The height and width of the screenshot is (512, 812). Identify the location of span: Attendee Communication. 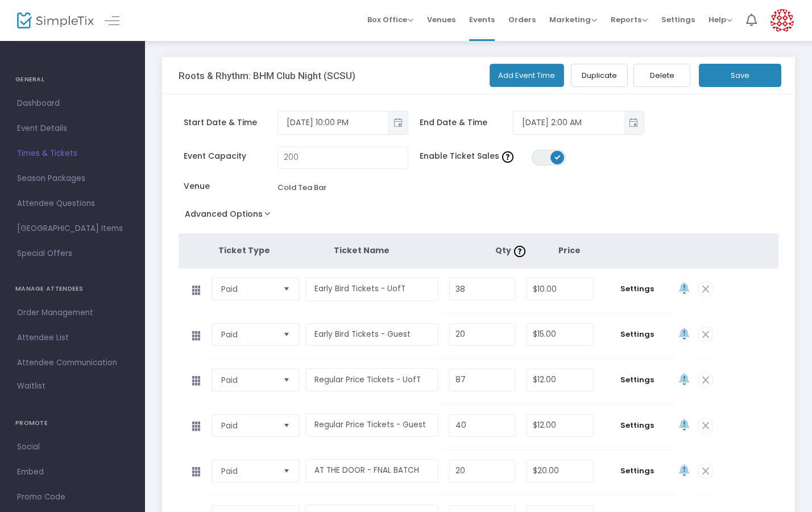
(72, 362).